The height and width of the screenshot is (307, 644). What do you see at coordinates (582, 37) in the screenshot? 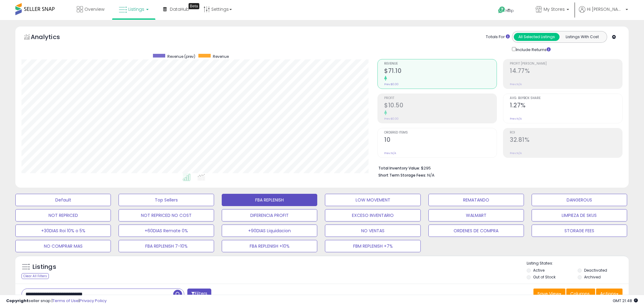
I see `button: Listings With Cost` at bounding box center [582, 37].